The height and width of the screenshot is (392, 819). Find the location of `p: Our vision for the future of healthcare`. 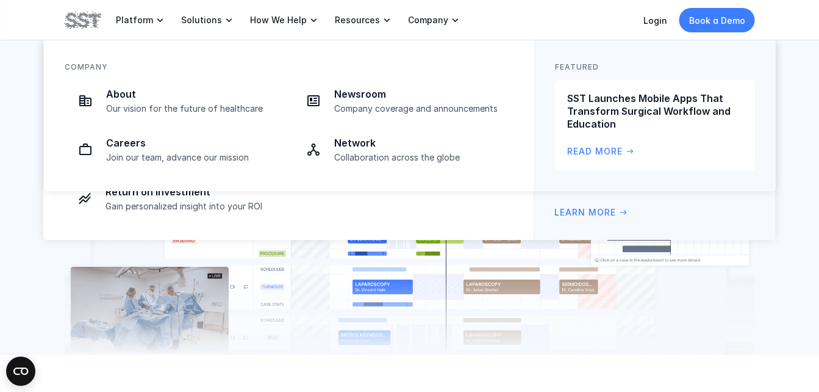

p: Our vision for the future of healthcare is located at coordinates (192, 109).